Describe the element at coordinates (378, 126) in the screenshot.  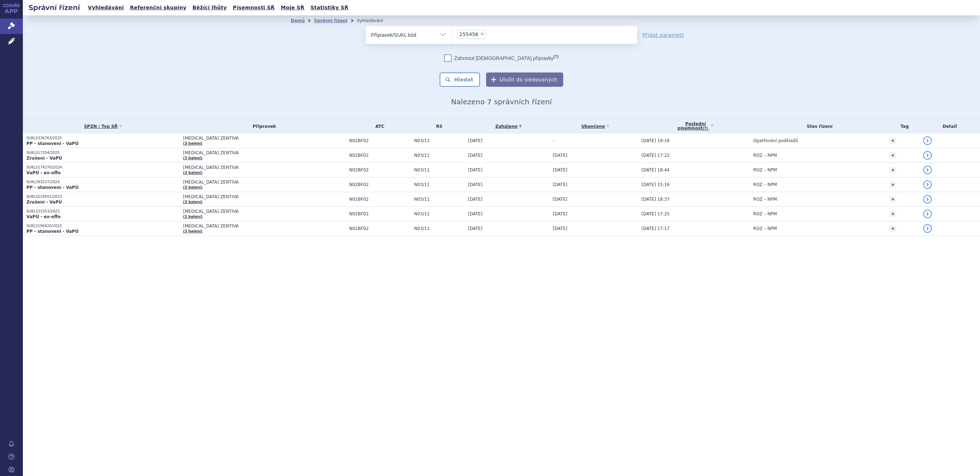
I see `th: ATC` at that location.